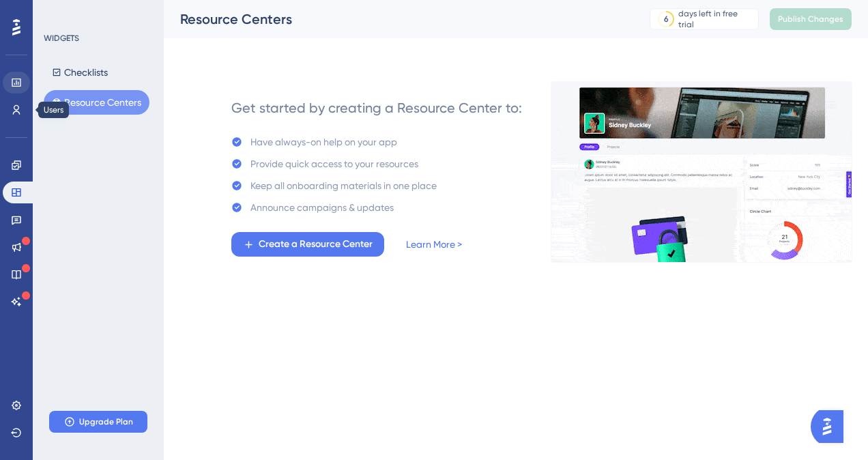 Image resolution: width=868 pixels, height=460 pixels. I want to click on div: Resource Centers, so click(398, 19).